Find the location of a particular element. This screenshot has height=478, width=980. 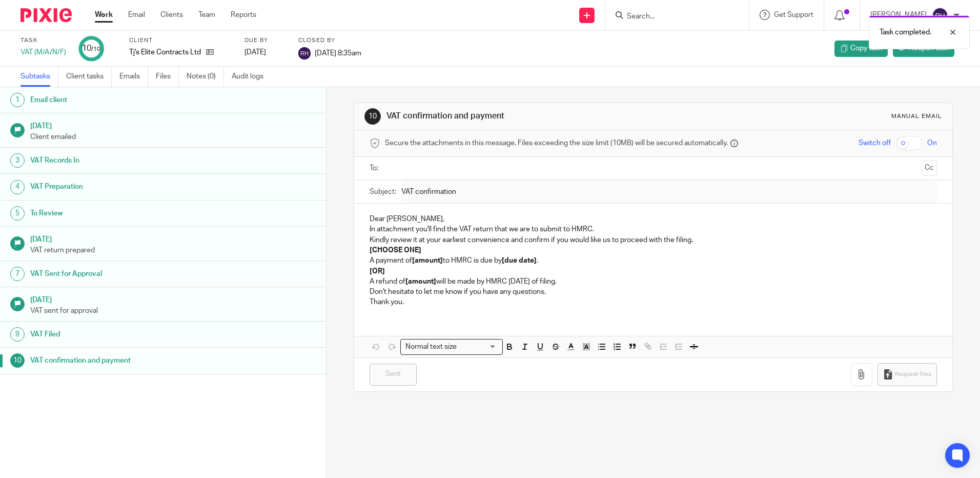

a: Subtasks is located at coordinates (40, 77).